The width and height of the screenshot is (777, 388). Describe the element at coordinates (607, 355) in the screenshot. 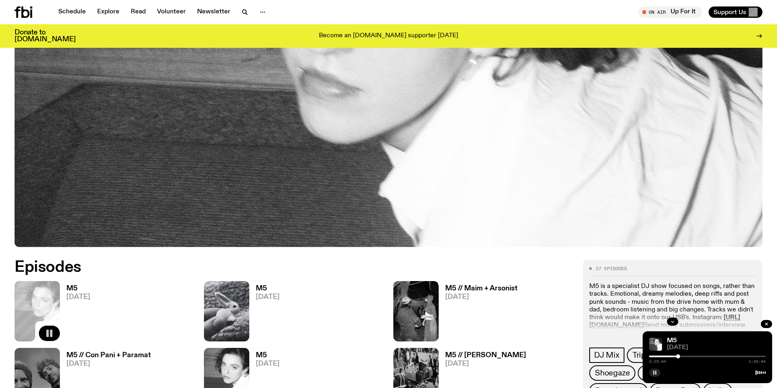

I see `a: DJ Mix` at that location.